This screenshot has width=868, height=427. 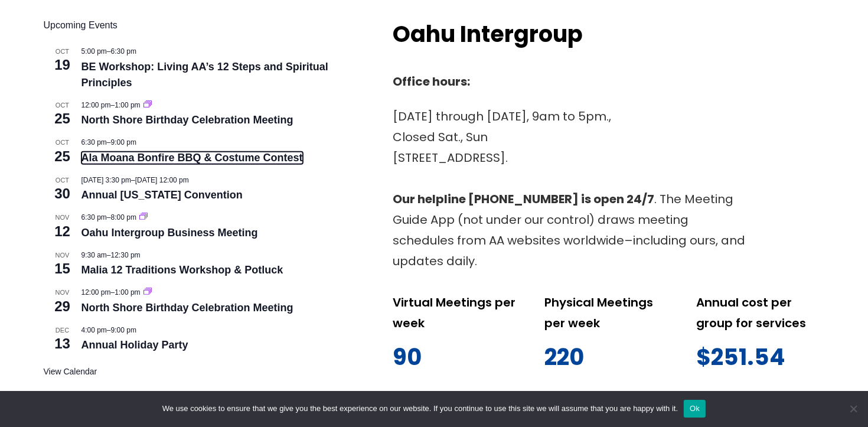 I want to click on span: 13, so click(x=62, y=344).